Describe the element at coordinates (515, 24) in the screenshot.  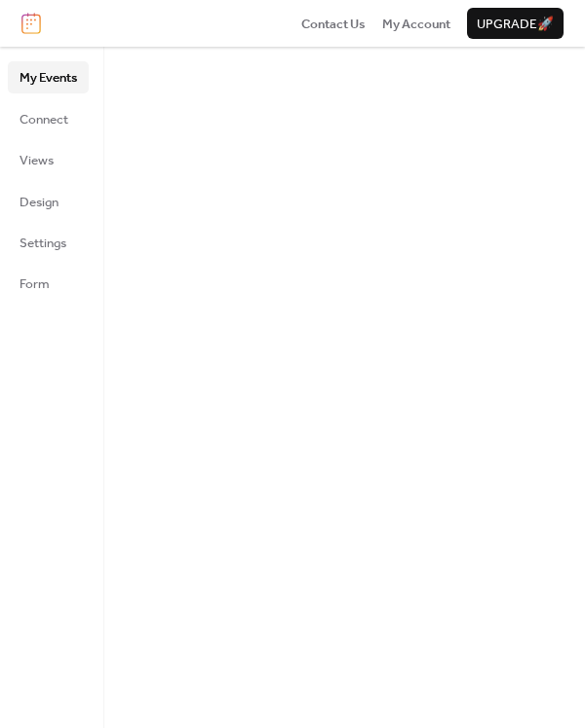
I see `button: Upgrade🚀` at that location.